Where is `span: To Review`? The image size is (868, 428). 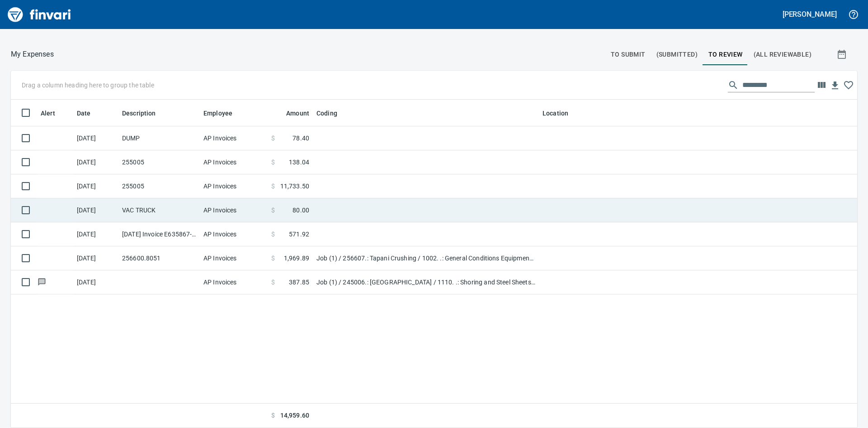
span: To Review is located at coordinates (726, 54).